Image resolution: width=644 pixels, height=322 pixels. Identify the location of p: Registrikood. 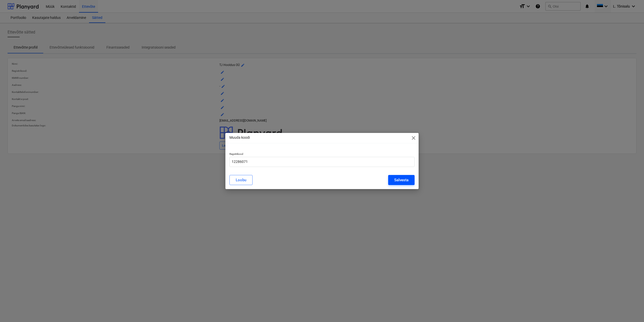
(322, 154).